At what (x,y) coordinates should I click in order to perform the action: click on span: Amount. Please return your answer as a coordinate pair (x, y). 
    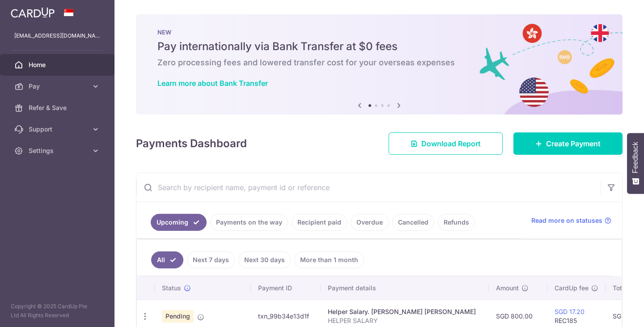
    Looking at the image, I should click on (507, 288).